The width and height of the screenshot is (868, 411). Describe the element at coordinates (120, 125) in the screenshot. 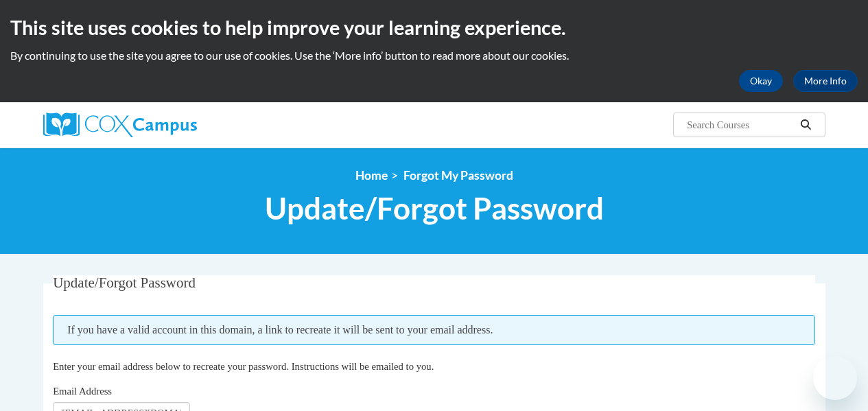

I see `img: Cox Campus` at that location.